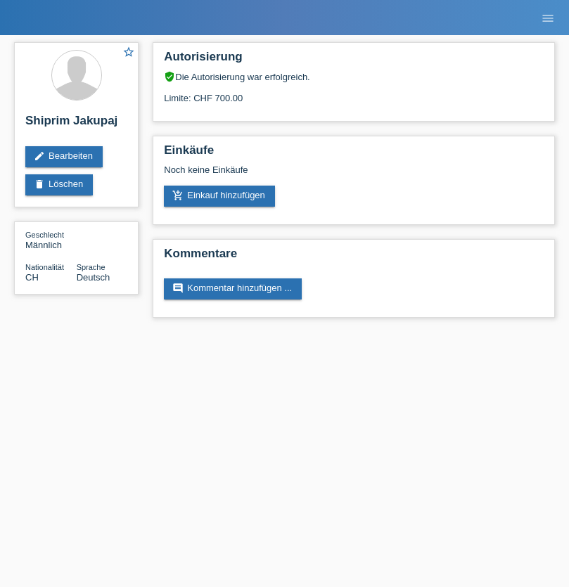 This screenshot has width=569, height=587. What do you see at coordinates (129, 53) in the screenshot?
I see `a: star_border` at bounding box center [129, 53].